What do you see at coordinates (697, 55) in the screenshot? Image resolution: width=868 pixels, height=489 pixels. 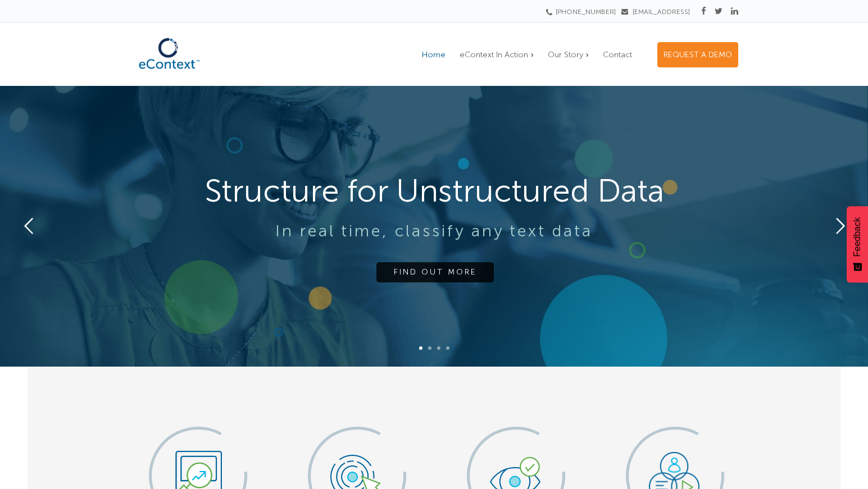 I see `a: REQUEST A DEMO` at bounding box center [697, 55].